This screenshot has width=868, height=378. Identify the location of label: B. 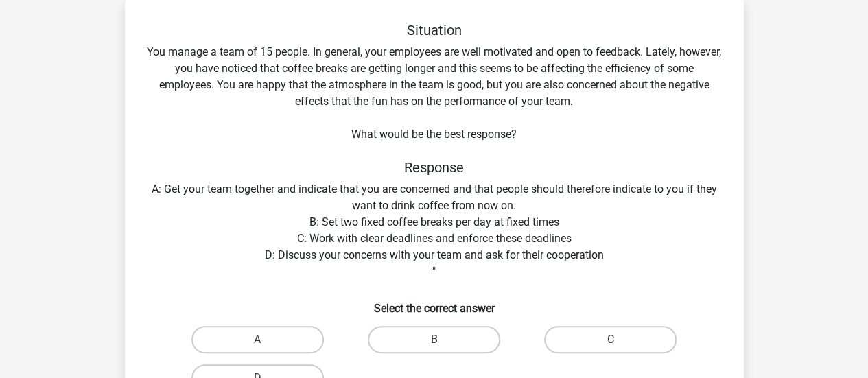
(434, 340).